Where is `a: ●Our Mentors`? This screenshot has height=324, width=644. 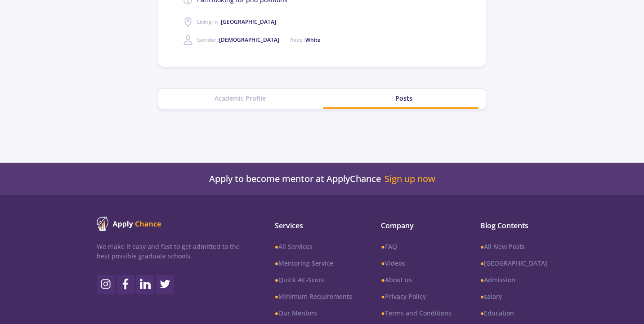 a: ●Our Mentors is located at coordinates (314, 313).